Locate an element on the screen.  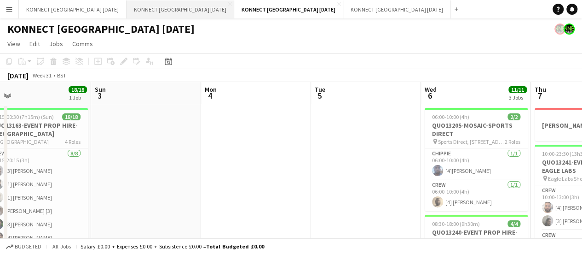
span: Week 31 is located at coordinates (42, 75).